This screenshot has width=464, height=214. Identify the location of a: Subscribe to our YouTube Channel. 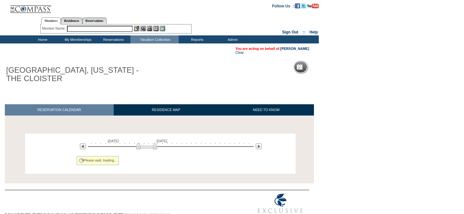
(313, 5).